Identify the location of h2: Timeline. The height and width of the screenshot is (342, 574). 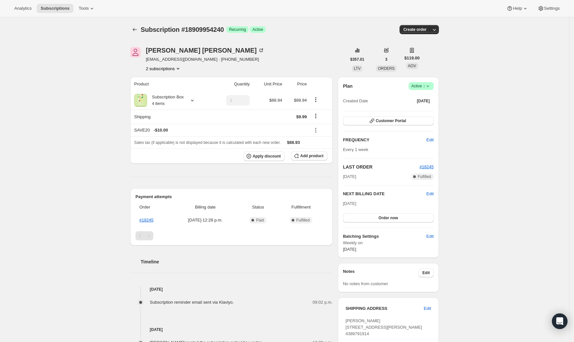
(237, 262).